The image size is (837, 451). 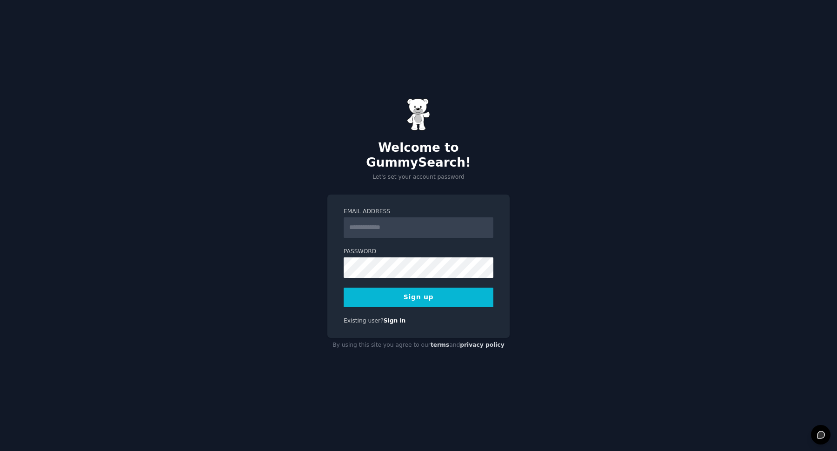 What do you see at coordinates (440, 345) in the screenshot?
I see `a: terms` at bounding box center [440, 345].